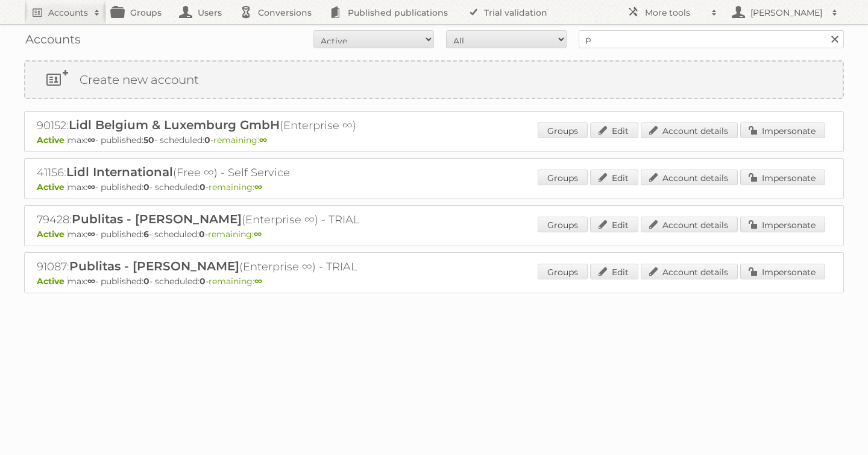 Image resolution: width=868 pixels, height=455 pixels. I want to click on span: Lidl International, so click(119, 172).